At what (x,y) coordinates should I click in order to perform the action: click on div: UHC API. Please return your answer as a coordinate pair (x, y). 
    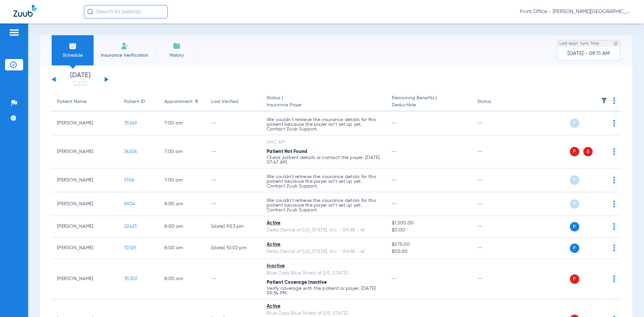
    Looking at the image, I should click on (324, 142).